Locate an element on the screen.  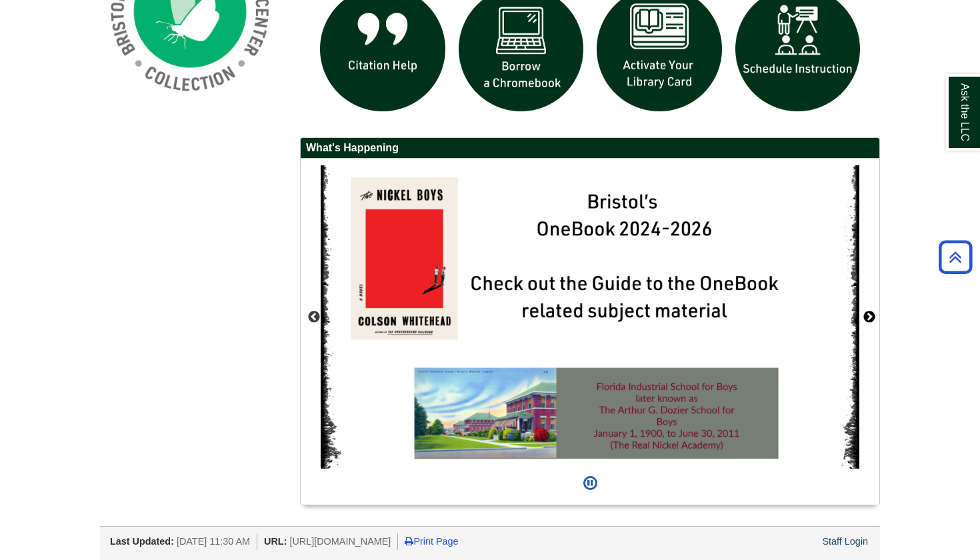
button: Pause is located at coordinates (590, 484).